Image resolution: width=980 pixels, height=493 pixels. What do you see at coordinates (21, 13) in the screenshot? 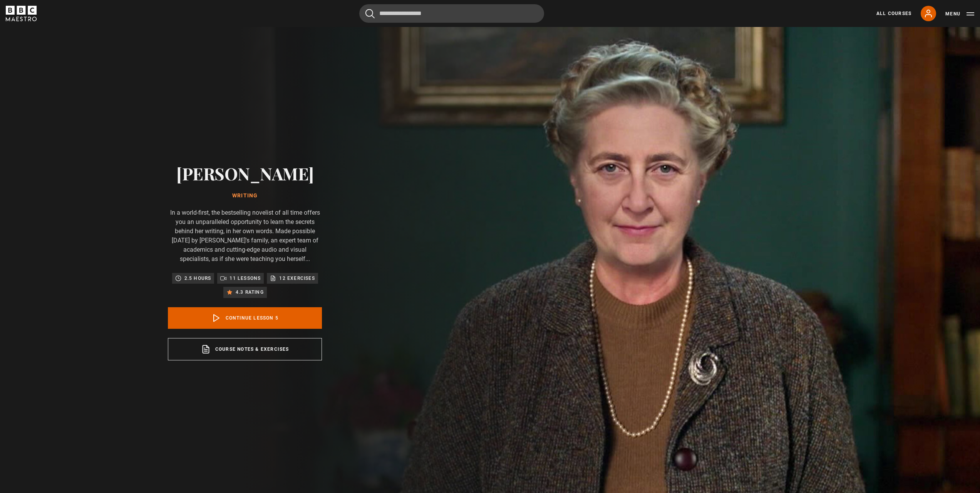
I see `a: BBC Maestro` at bounding box center [21, 13].